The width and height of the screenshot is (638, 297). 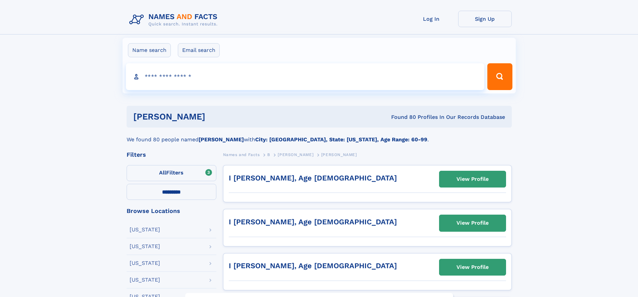 What do you see at coordinates (175, 20) in the screenshot?
I see `img: Logo Names and Facts` at bounding box center [175, 20].